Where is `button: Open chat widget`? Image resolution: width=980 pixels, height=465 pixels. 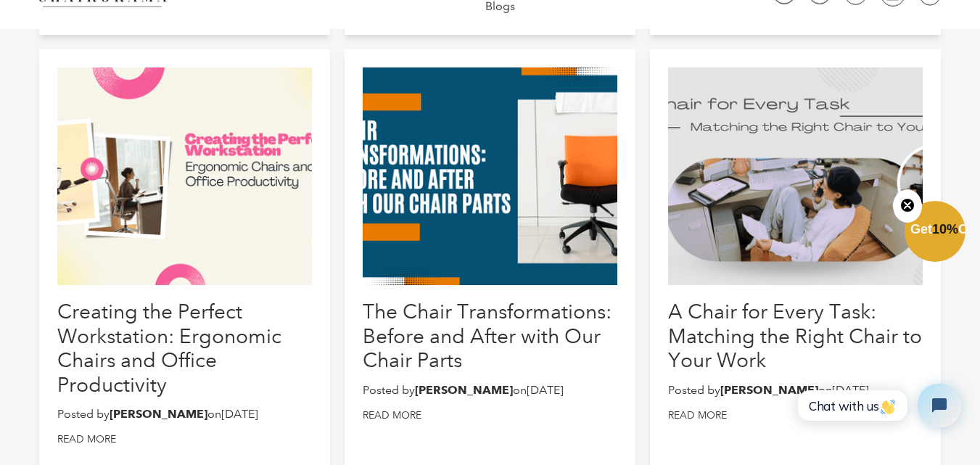 button: Open chat widget is located at coordinates (157, 34).